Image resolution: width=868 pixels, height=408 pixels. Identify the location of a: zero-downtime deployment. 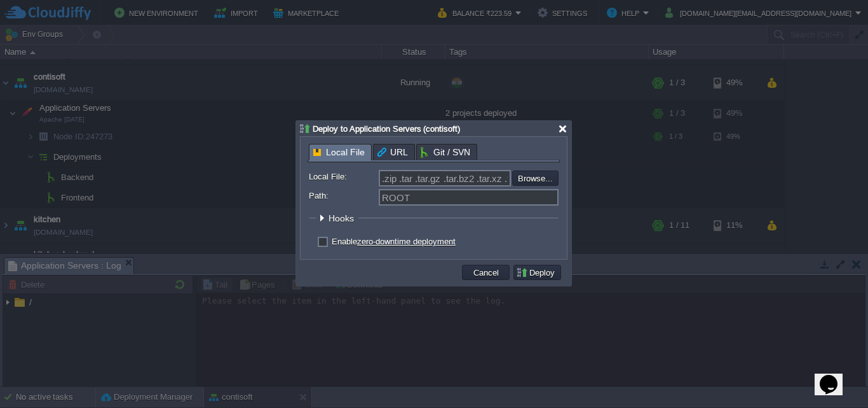
(406, 241).